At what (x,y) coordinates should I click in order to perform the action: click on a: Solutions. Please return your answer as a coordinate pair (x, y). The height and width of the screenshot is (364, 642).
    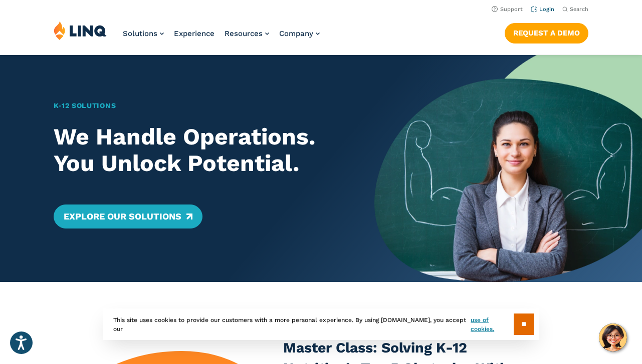
    Looking at the image, I should click on (143, 34).